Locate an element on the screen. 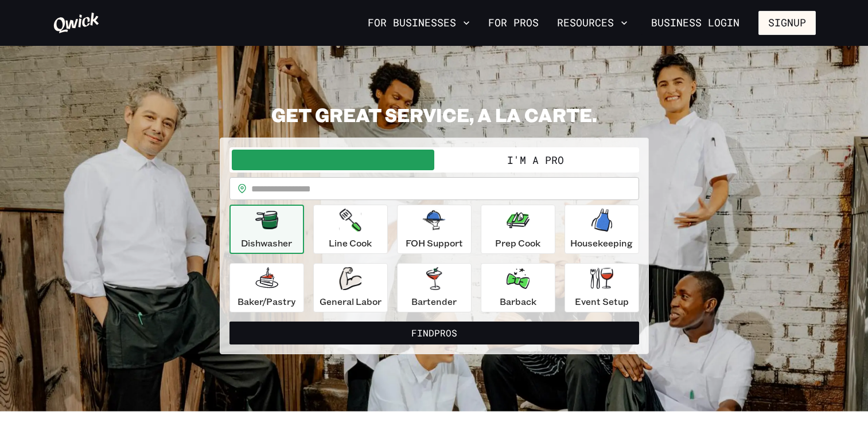  h2: GET GREAT SERVICE, A LA CARTE. is located at coordinates (434, 114).